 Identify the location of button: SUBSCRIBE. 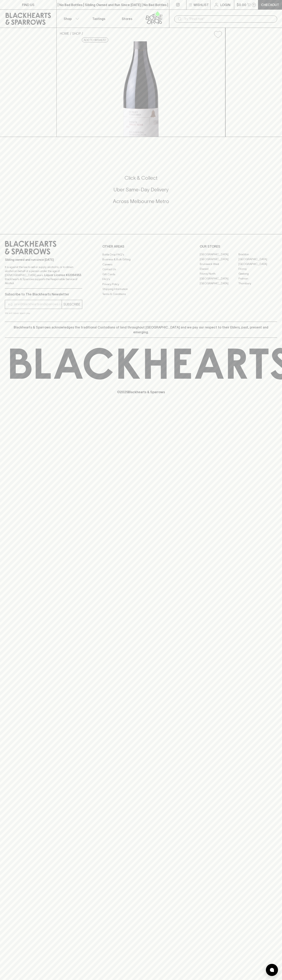
(72, 304).